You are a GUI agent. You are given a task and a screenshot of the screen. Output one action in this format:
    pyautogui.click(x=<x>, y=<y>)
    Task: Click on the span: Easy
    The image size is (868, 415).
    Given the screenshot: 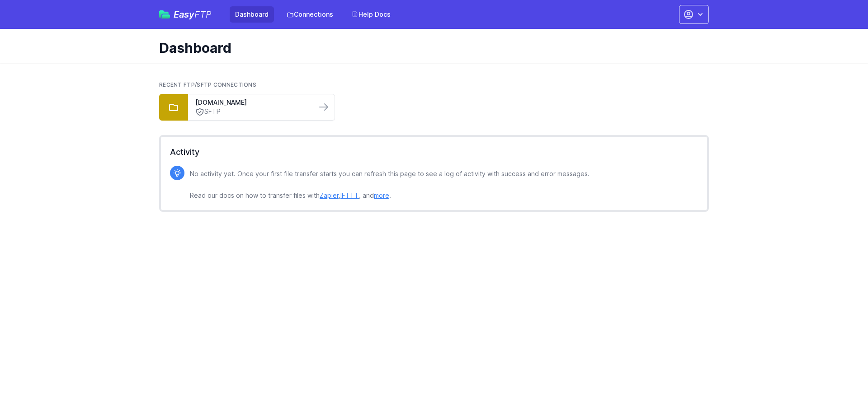 What is the action you would take?
    pyautogui.click(x=192, y=14)
    